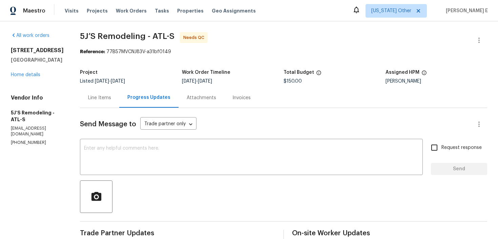 The height and width of the screenshot is (239, 498). What do you see at coordinates (25, 75) in the screenshot?
I see `a: Home details` at bounding box center [25, 75].